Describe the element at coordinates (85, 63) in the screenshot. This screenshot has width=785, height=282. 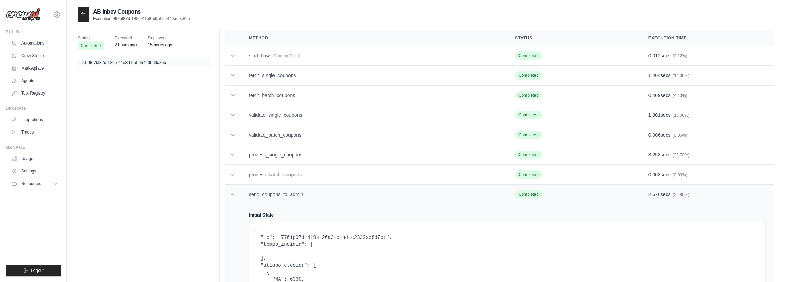
I see `span: Id:` at that location.